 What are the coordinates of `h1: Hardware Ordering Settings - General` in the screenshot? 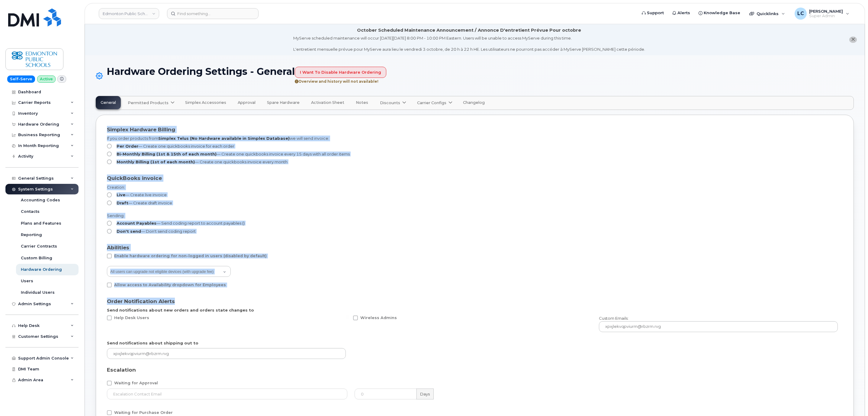 It's located at (474, 76).